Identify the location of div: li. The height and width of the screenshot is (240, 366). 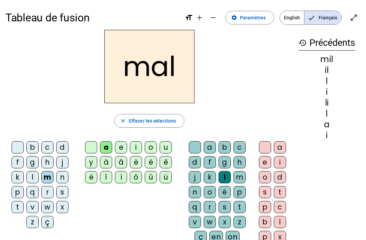
(327, 103).